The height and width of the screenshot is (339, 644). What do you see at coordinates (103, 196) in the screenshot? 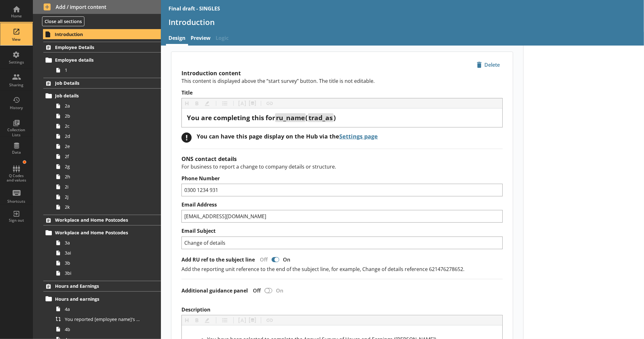
I see `span: 2j` at bounding box center [103, 196].